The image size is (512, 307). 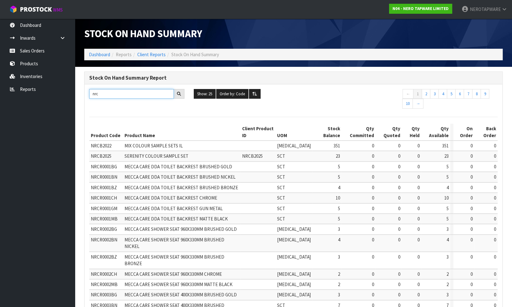 I want to click on span: NRCB2025, so click(x=101, y=156).